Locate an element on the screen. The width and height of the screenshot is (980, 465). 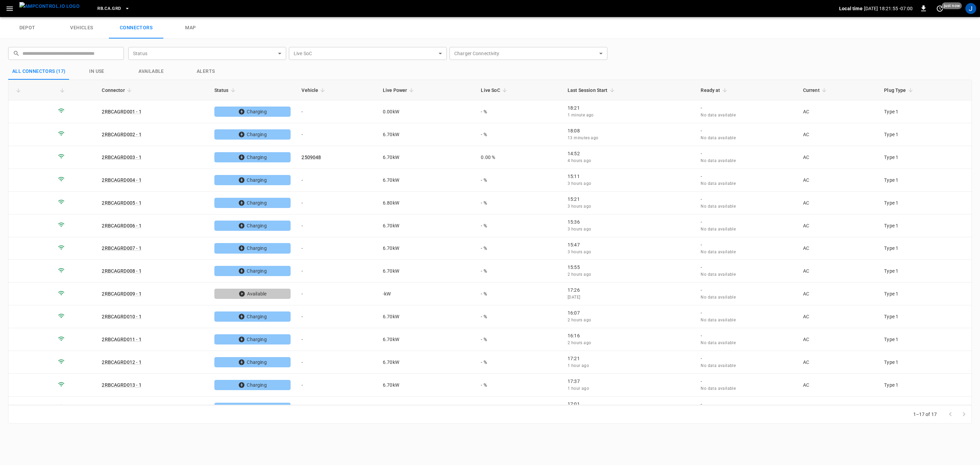
span: Ready at is located at coordinates (715, 90).